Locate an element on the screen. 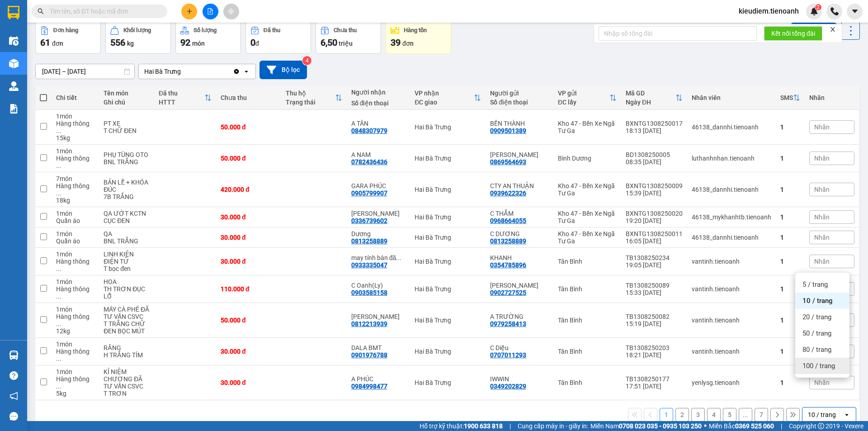 The height and width of the screenshot is (431, 868). button: Đã thu0đ is located at coordinates (278, 38).